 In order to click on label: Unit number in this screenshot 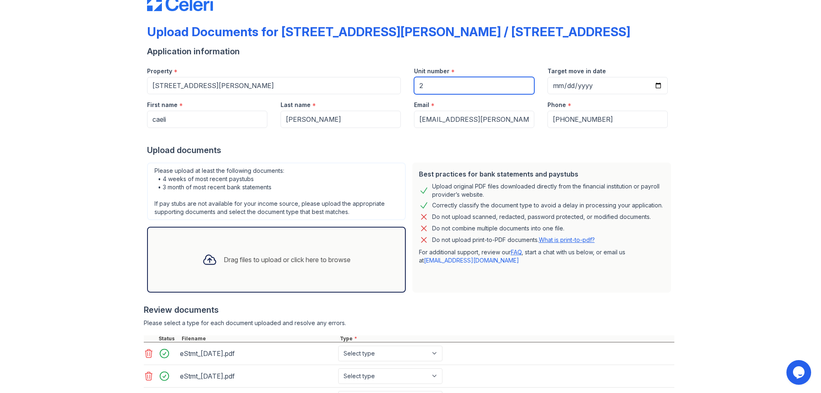, I will do `click(432, 71)`.